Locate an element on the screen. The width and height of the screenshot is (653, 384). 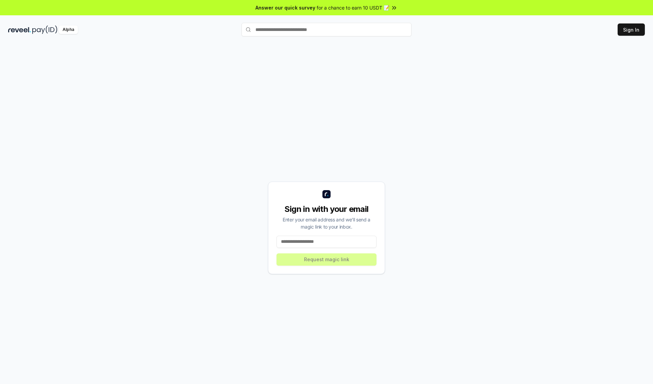
div: Enter your email address and we’ll send a magic link to your inbox. is located at coordinates (327, 223).